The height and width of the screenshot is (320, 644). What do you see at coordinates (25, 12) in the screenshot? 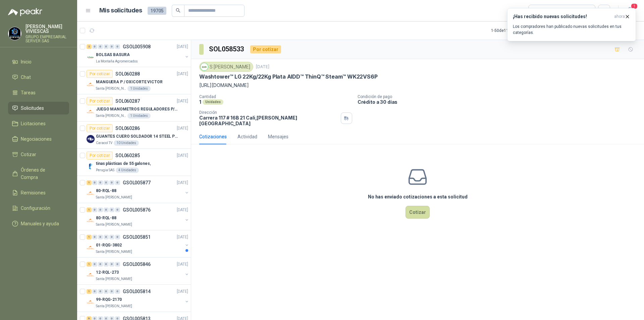
I see `img: Logo peakr` at bounding box center [25, 12].